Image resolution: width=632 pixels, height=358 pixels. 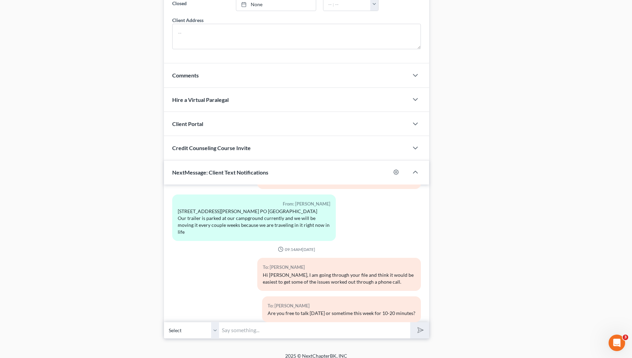 I want to click on span: Client Portal, so click(x=188, y=124).